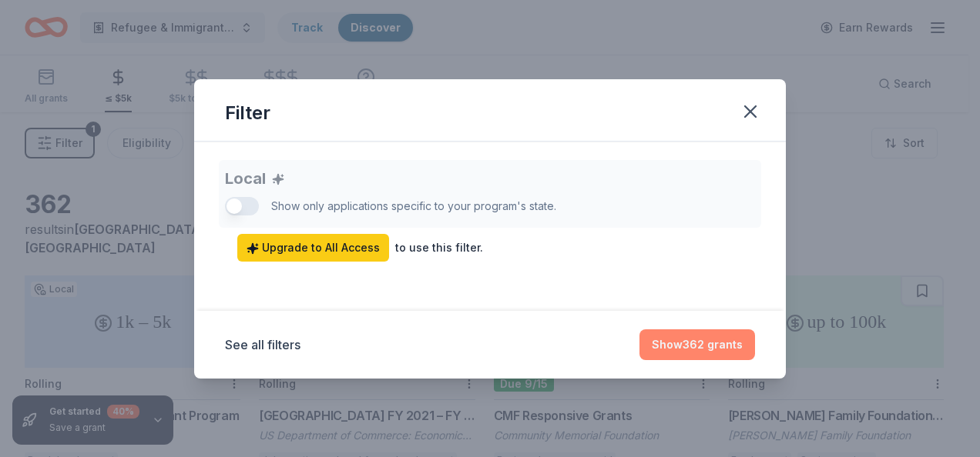  What do you see at coordinates (312, 248) in the screenshot?
I see `span: Upgrade to All Access` at bounding box center [312, 248].